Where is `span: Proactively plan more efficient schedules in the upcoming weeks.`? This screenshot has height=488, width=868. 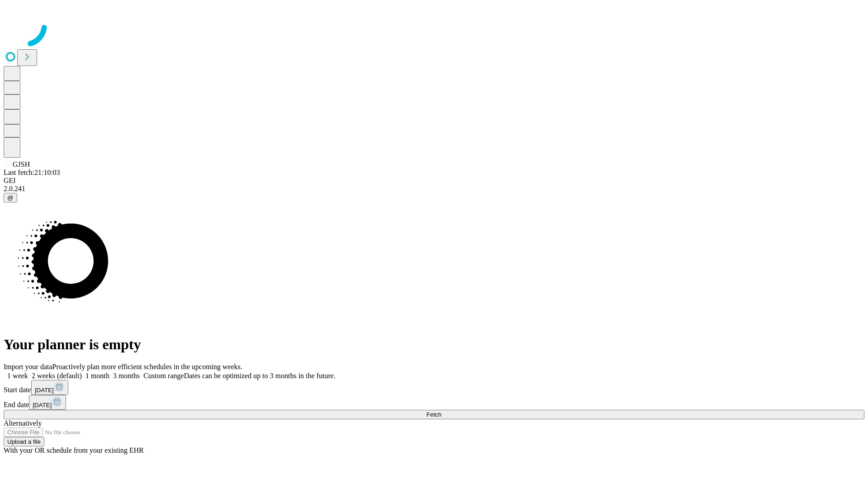
span: Proactively plan more efficient schedules in the upcoming weeks. is located at coordinates (148, 367).